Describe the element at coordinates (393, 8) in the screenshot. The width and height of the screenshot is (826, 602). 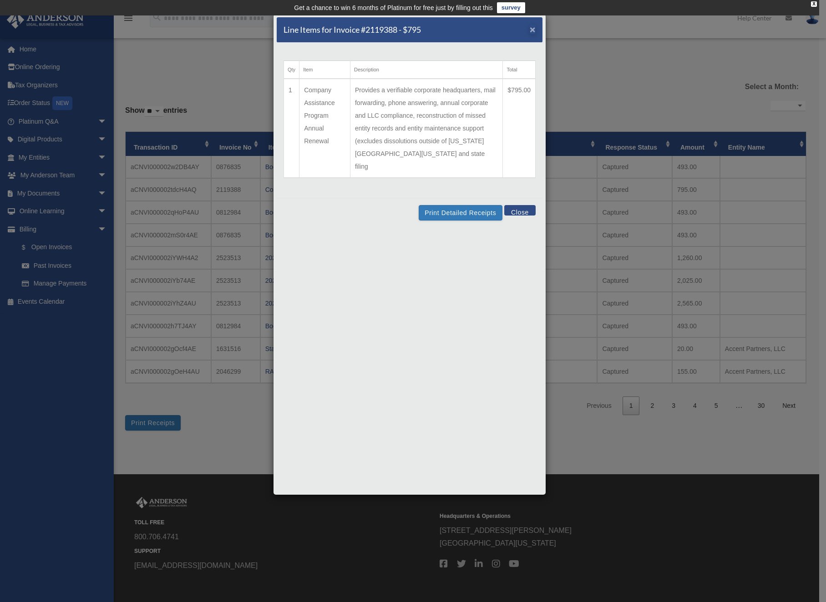
I see `div: Get a chance to win 6 months of Platinum for free just by filling out this` at that location.